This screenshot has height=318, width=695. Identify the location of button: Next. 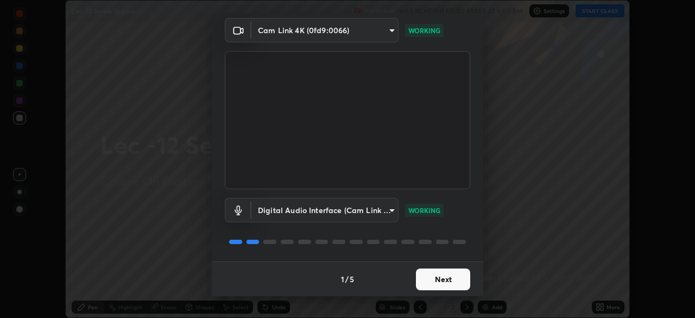
(443, 279).